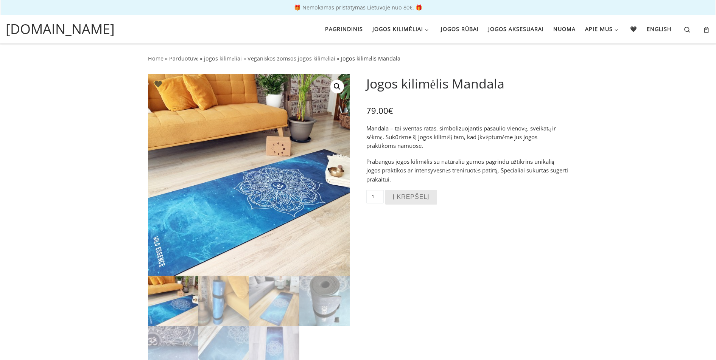  Describe the element at coordinates (358, 8) in the screenshot. I see `p: 🎁 Nemokamas pristatymas Lietuvoje nuo 80€. 🎁` at that location.